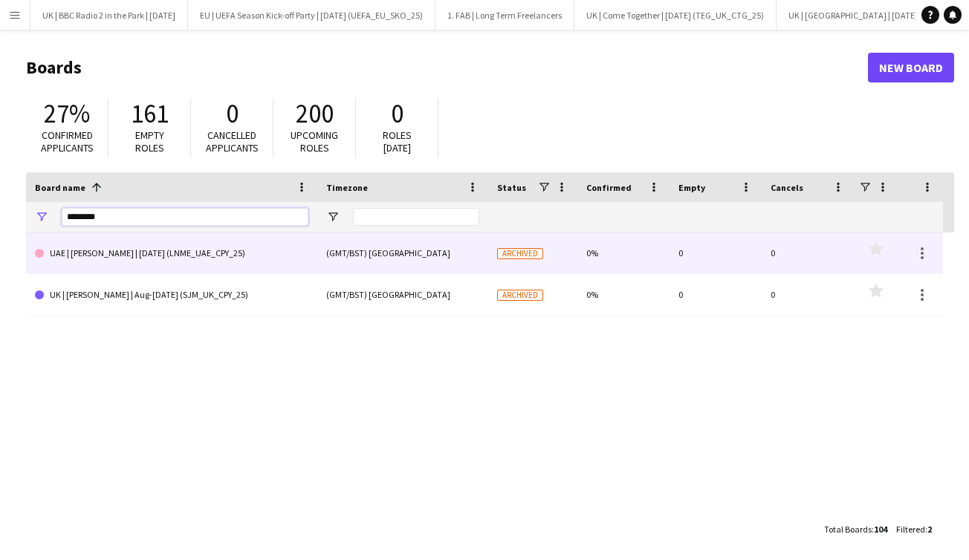 The image size is (969, 560). What do you see at coordinates (67, 114) in the screenshot?
I see `span: 27%` at bounding box center [67, 114].